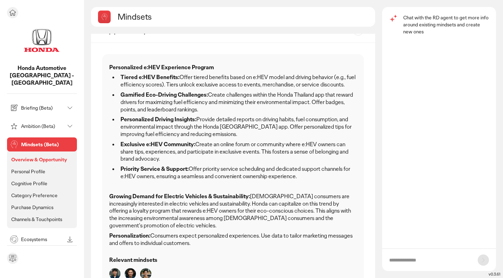 The image size is (503, 278). What do you see at coordinates (130, 235) in the screenshot?
I see `strong: Personalization:` at bounding box center [130, 235].